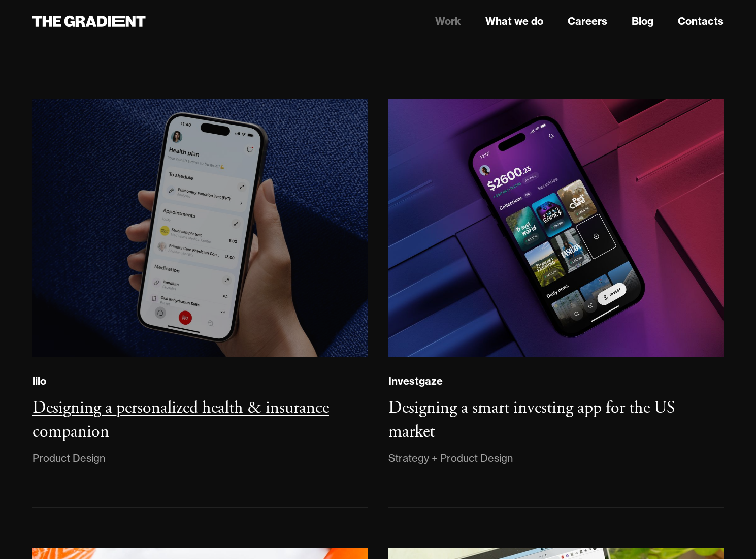 The image size is (756, 559). Describe the element at coordinates (39, 382) in the screenshot. I see `div: lilo` at that location.